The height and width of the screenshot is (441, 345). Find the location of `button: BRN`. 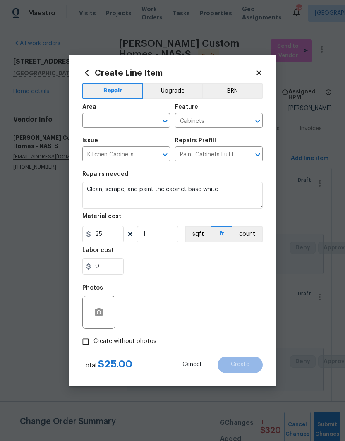

button: BRN is located at coordinates (232, 91).